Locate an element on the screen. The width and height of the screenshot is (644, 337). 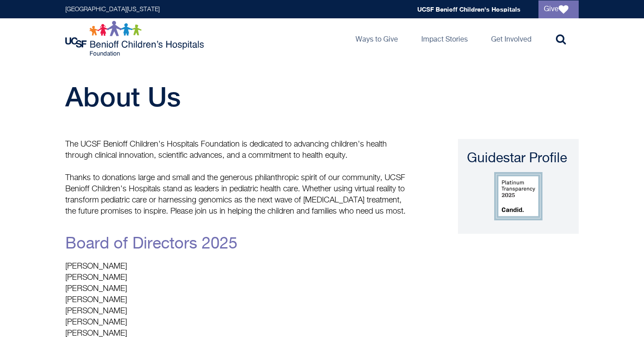
img: Guidestar Profile logo is located at coordinates (518, 197).